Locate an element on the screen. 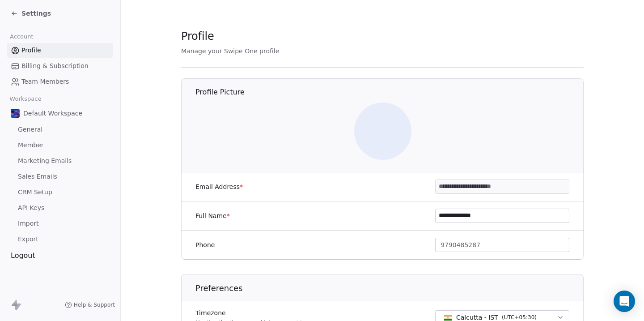 The image size is (644, 321). span: Import is located at coordinates (28, 223).